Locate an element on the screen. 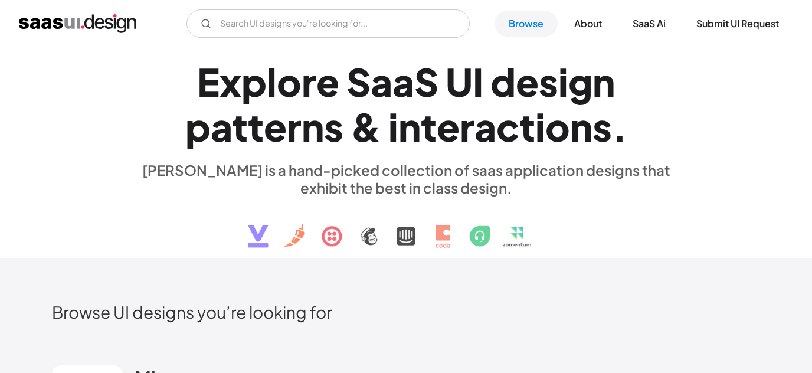  a: SaaS Ai is located at coordinates (649, 24).